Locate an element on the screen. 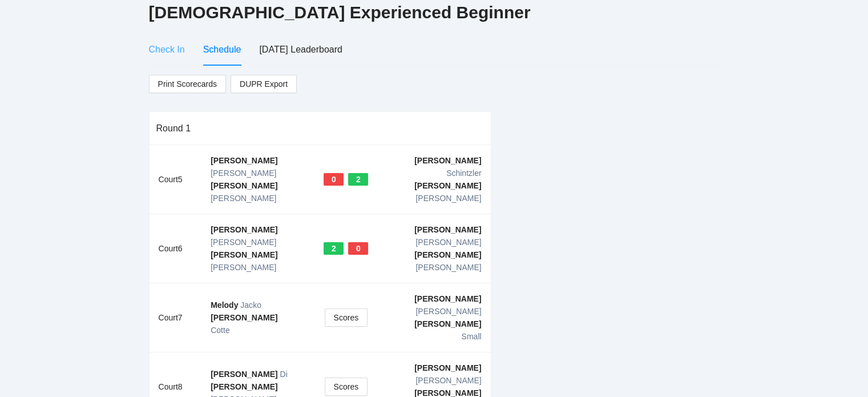 Image resolution: width=868 pixels, height=397 pixels. div: Check In is located at coordinates (166, 49).